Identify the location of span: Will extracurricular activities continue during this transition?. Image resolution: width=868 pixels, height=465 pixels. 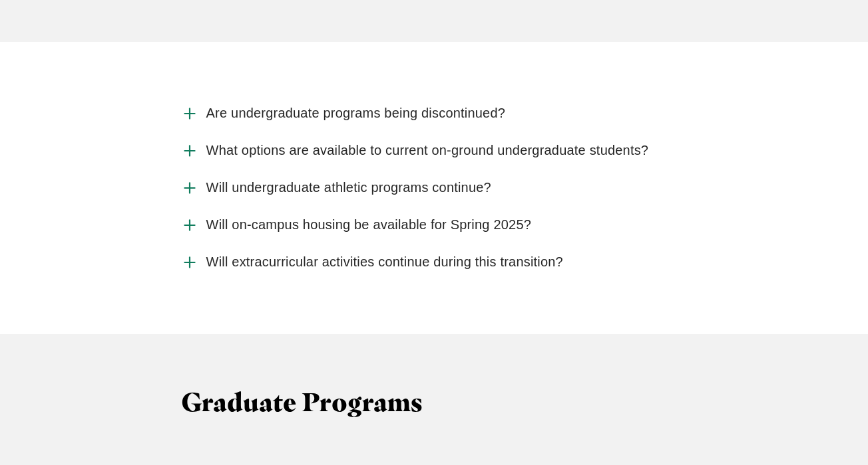
(384, 262).